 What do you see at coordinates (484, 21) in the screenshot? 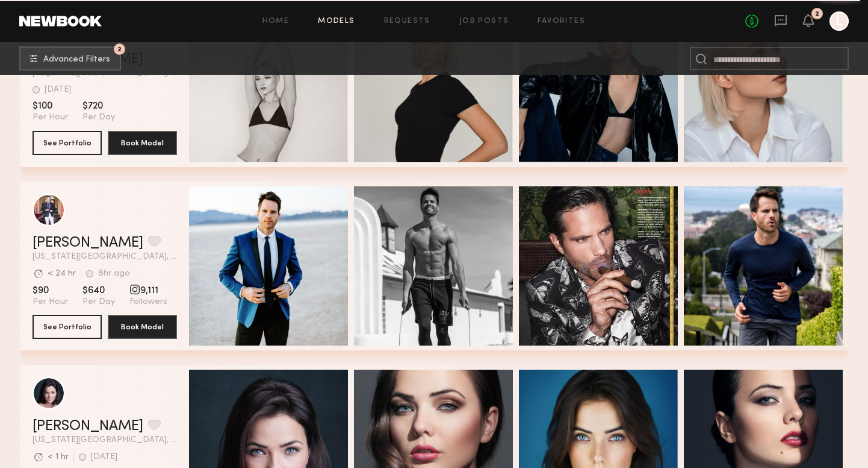
I see `a: Job Posts` at bounding box center [484, 21].